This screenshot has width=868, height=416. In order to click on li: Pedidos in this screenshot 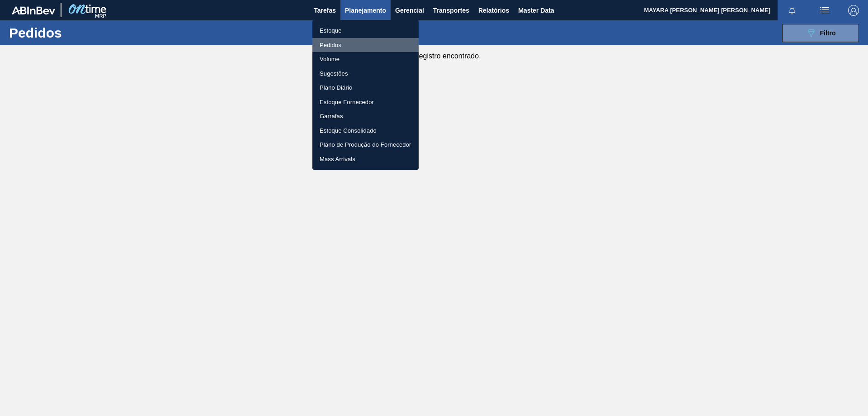, I will do `click(365, 45)`.